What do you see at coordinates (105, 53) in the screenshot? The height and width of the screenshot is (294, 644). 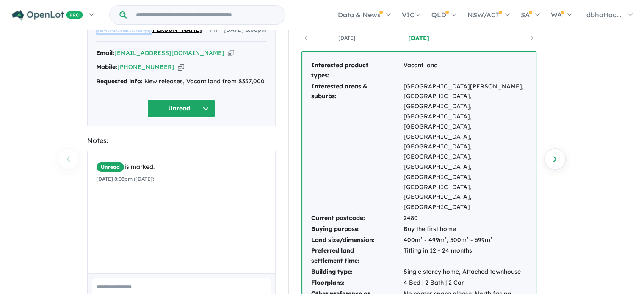 I see `strong: Email:` at bounding box center [105, 53].